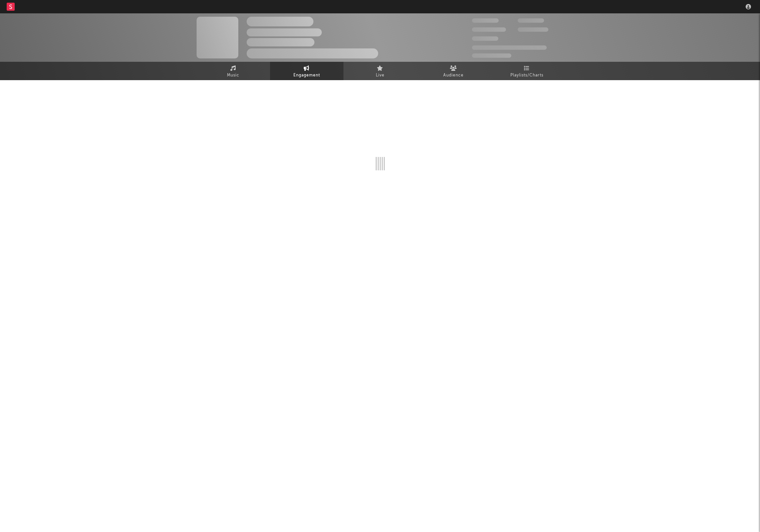  Describe the element at coordinates (509, 47) in the screenshot. I see `span: 50,000,000 Monthly Listeners` at that location.